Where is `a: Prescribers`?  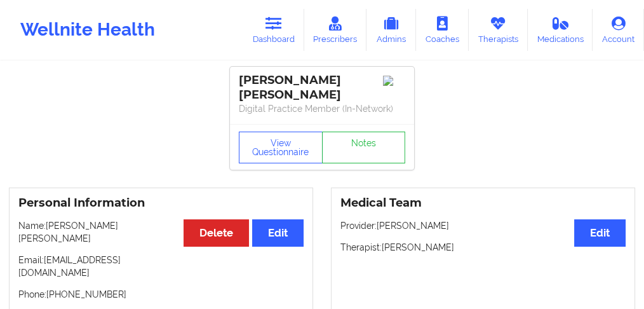
a: Prescribers is located at coordinates (335, 30).